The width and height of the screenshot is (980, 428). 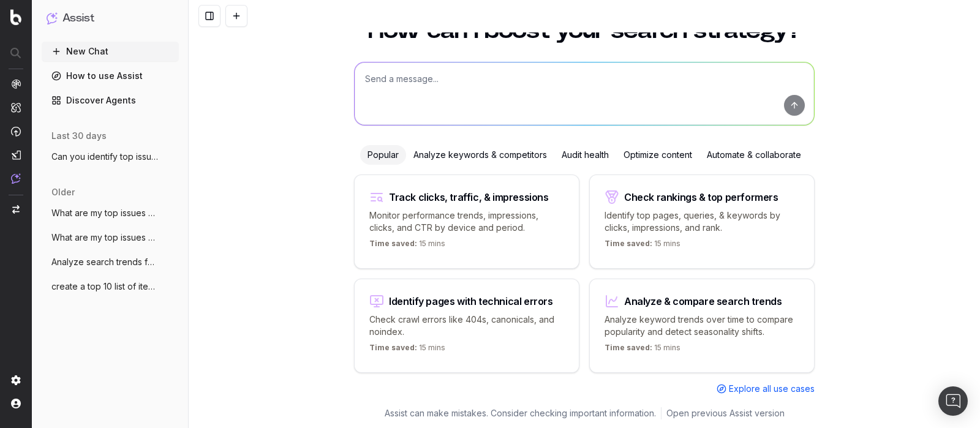 I want to click on img: Switch project, so click(x=16, y=209).